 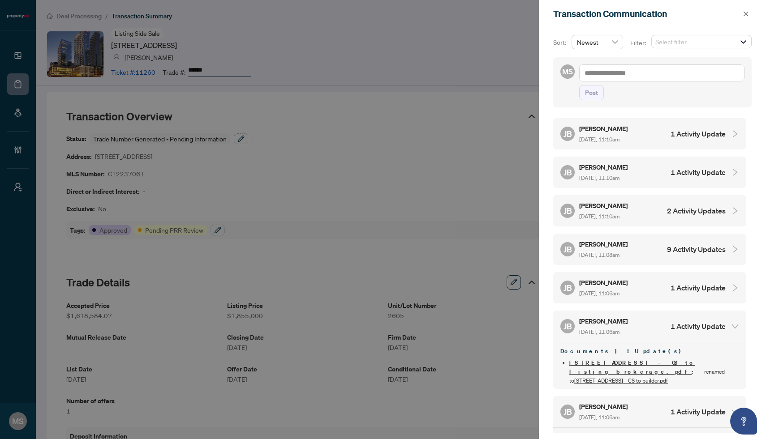 I want to click on p: Filter:, so click(x=639, y=43).